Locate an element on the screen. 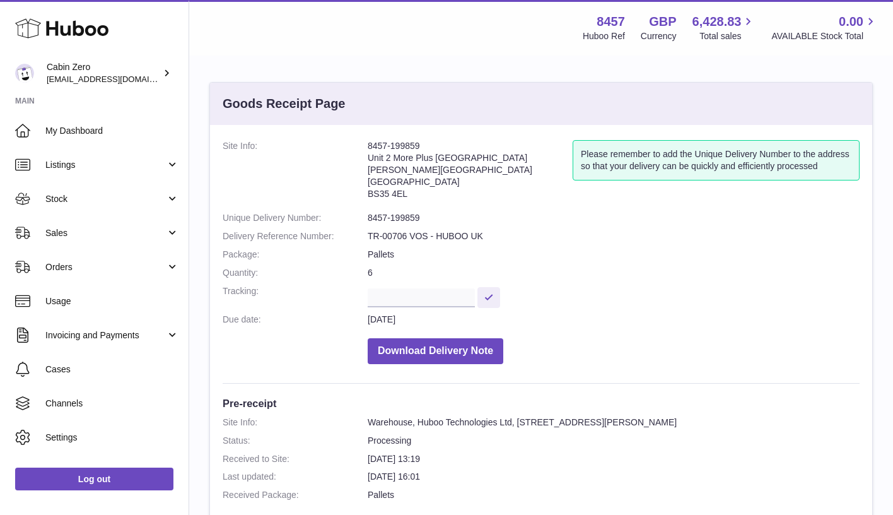 This screenshot has width=893, height=515. span: Listings is located at coordinates (105, 165).